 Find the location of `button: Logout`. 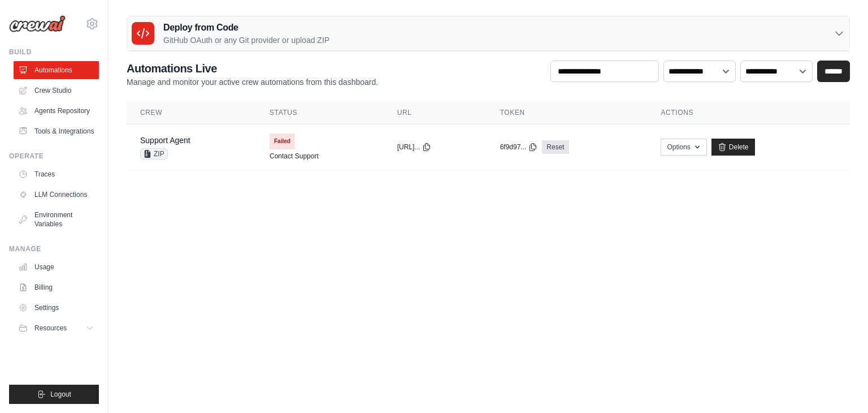

button: Logout is located at coordinates (53, 394).